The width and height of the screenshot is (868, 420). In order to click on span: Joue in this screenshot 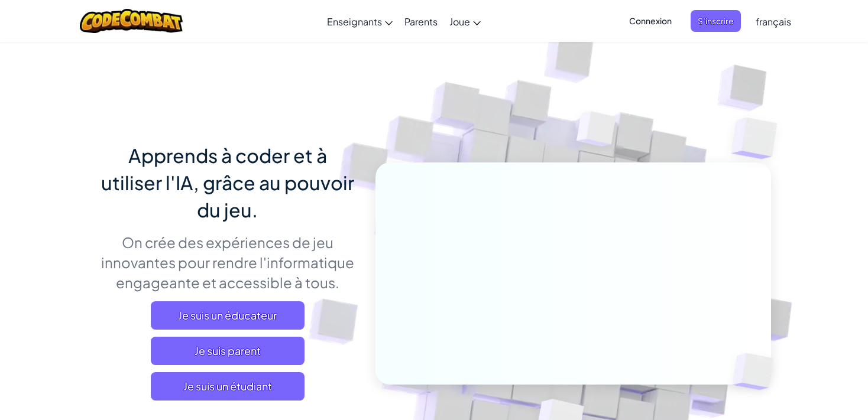, I will do `click(460, 21)`.